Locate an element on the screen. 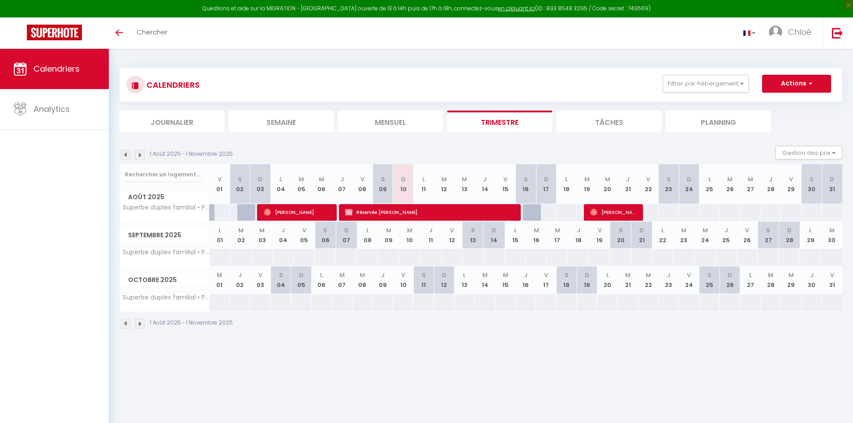 The height and width of the screenshot is (423, 853). th: 04 is located at coordinates (281, 184).